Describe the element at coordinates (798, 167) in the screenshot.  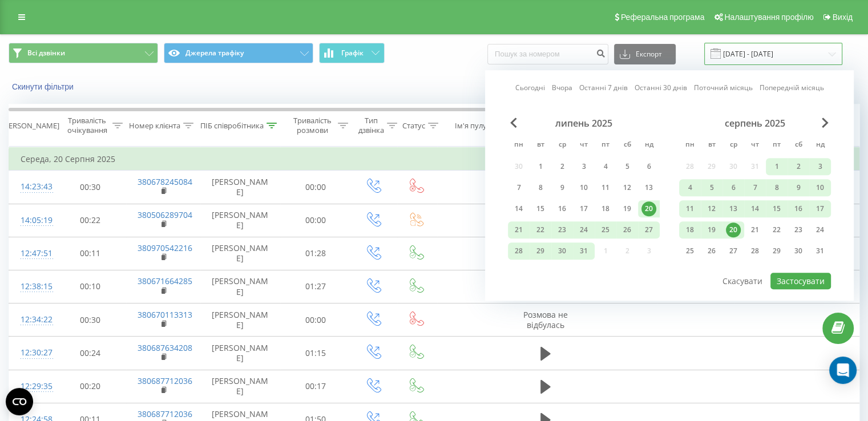
I see `div: 2` at that location.